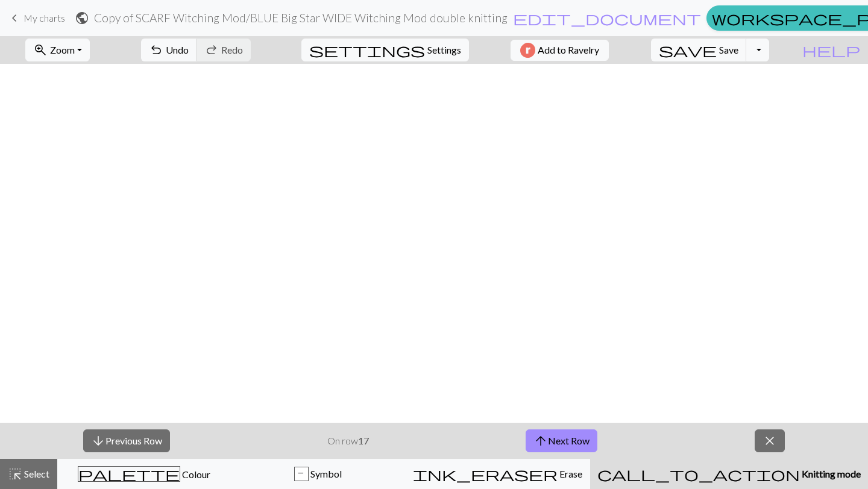  Describe the element at coordinates (527, 50) in the screenshot. I see `img: Ravelry` at that location.